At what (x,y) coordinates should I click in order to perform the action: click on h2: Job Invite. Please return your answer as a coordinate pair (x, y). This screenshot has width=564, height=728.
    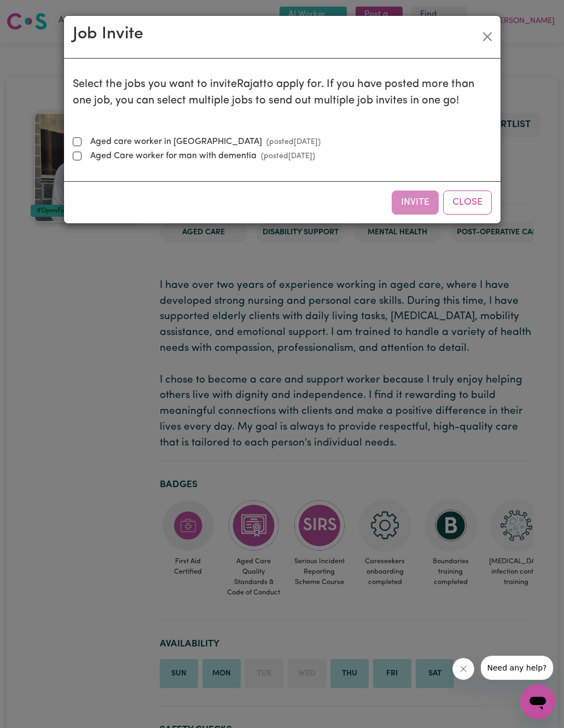
    Looking at the image, I should click on (108, 34).